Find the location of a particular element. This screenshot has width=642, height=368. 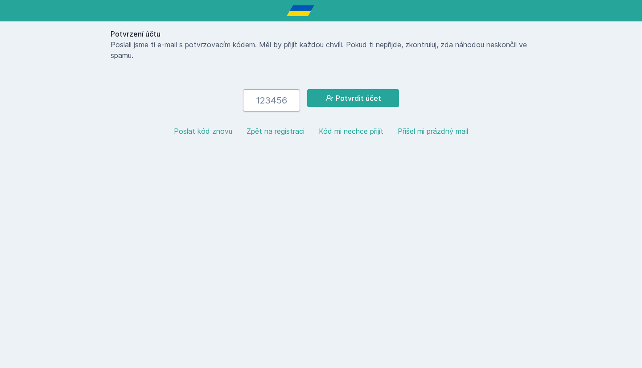

h1: Potvrzení účtu is located at coordinates (321, 34).